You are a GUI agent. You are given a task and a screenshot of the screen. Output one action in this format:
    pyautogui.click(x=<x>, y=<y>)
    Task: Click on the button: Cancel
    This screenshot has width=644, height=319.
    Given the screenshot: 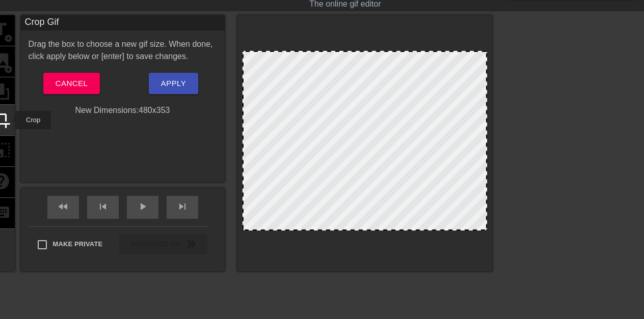 What is the action you would take?
    pyautogui.click(x=71, y=84)
    